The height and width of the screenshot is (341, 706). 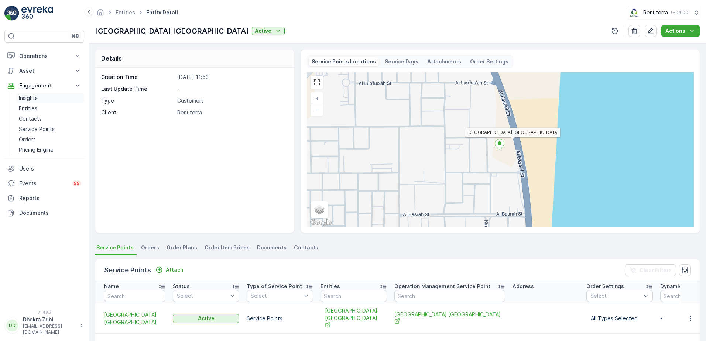 I want to click on a: Contacts, so click(x=50, y=119).